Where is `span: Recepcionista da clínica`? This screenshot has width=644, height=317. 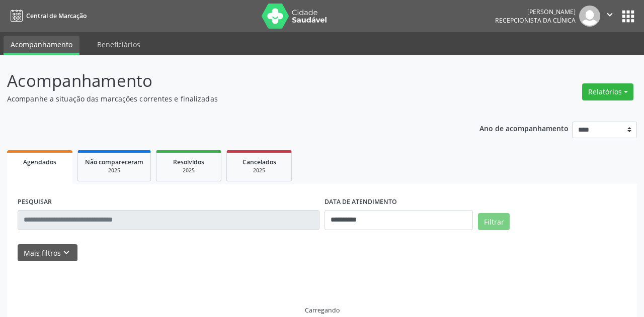 span: Recepcionista da clínica is located at coordinates (535, 20).